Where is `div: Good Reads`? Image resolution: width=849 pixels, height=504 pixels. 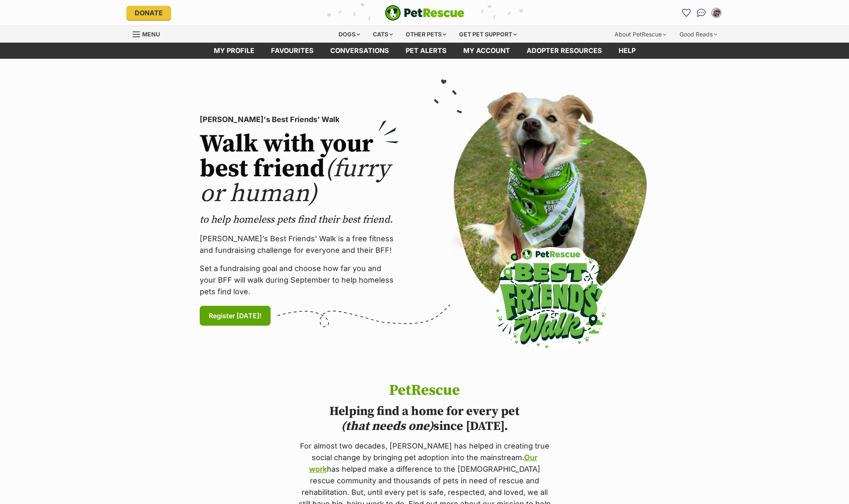
div: Good Reads is located at coordinates (698, 34).